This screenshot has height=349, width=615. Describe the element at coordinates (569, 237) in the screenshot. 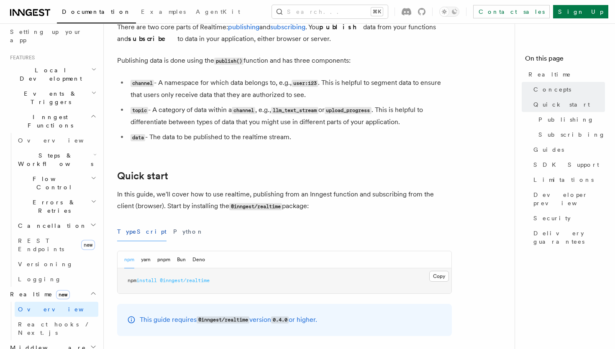

I see `span: Delivery guarantees` at that location.